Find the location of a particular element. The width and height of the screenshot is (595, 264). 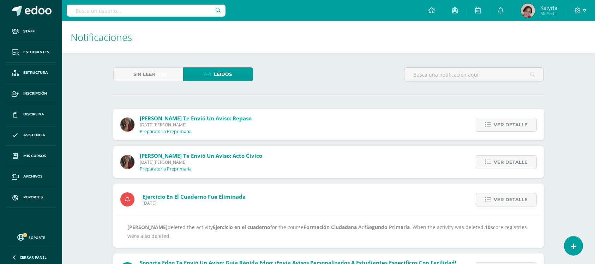

input: Busca una notificación aquí is located at coordinates (474, 74).